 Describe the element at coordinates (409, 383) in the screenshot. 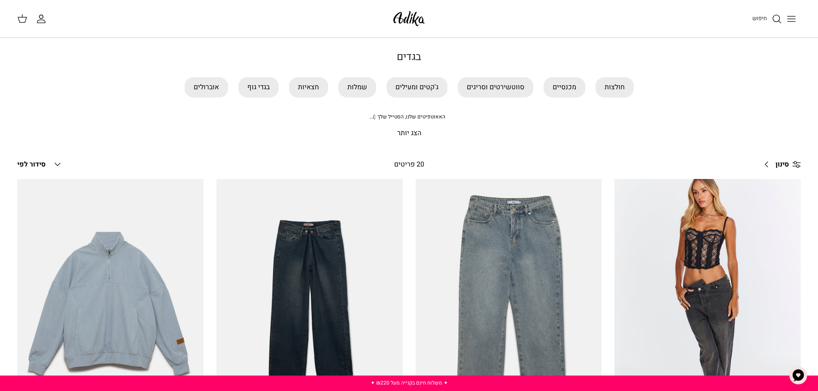

I see `a: ✦ משלוח חינם בקנייה מעל ₪220 ✦` at that location.